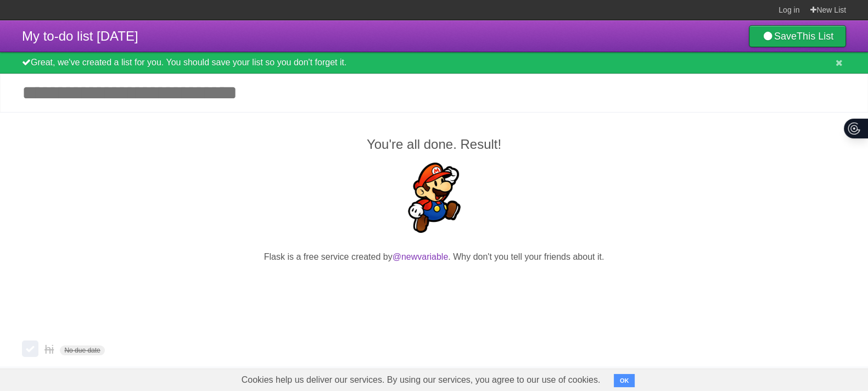 The width and height of the screenshot is (868, 391). I want to click on span: Cookies help us deliver our services. By using our services, you agree to our use of cookies., so click(421, 380).